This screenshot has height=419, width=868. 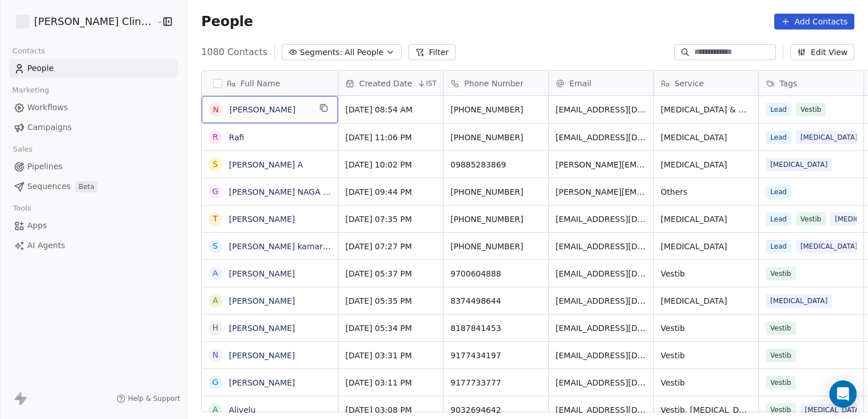 I want to click on div: N, so click(x=215, y=355).